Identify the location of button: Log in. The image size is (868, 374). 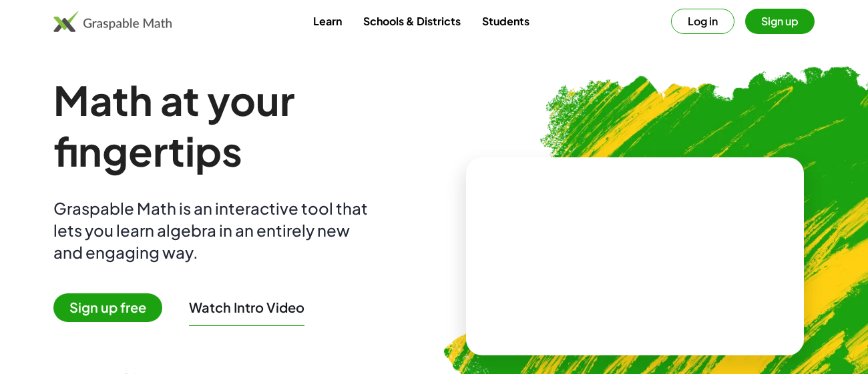
(702, 21).